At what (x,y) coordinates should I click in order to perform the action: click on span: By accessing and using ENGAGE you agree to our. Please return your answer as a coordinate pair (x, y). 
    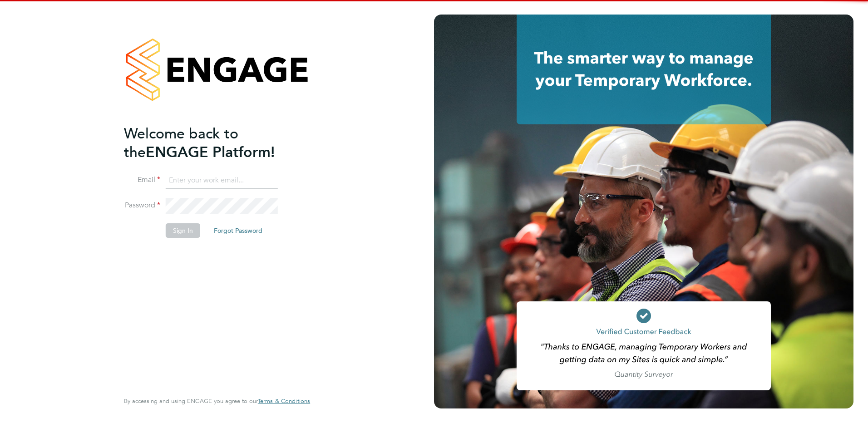
    Looking at the image, I should click on (217, 401).